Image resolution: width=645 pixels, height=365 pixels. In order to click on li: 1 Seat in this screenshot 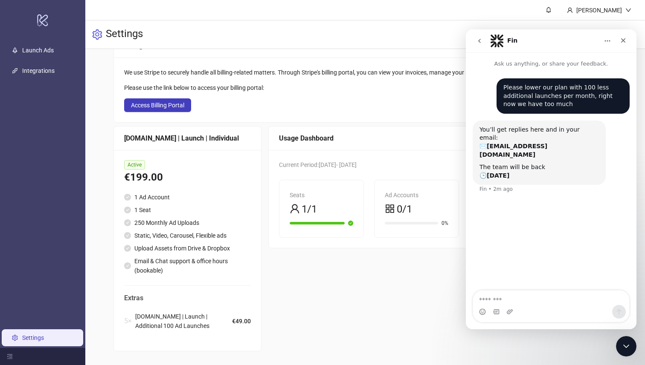, I will do `click(187, 210)`.